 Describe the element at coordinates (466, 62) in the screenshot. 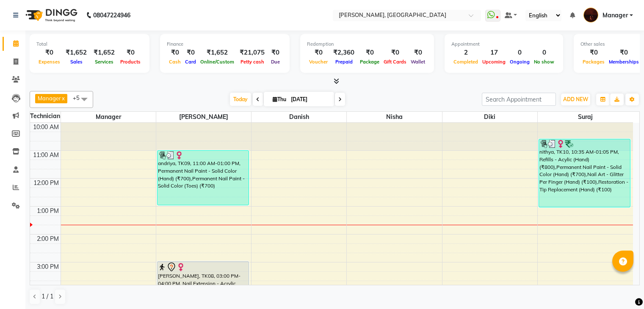

I see `span: Completed` at that location.